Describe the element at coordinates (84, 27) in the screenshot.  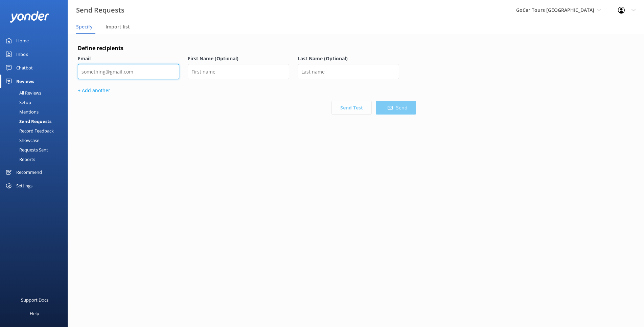
I see `span: Specify` at that location.